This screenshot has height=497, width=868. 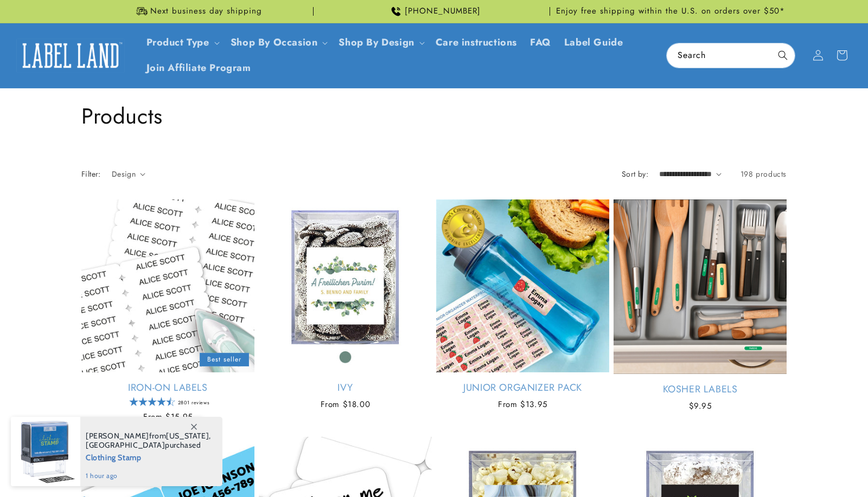 What do you see at coordinates (124, 174) in the screenshot?
I see `span: Design` at bounding box center [124, 174].